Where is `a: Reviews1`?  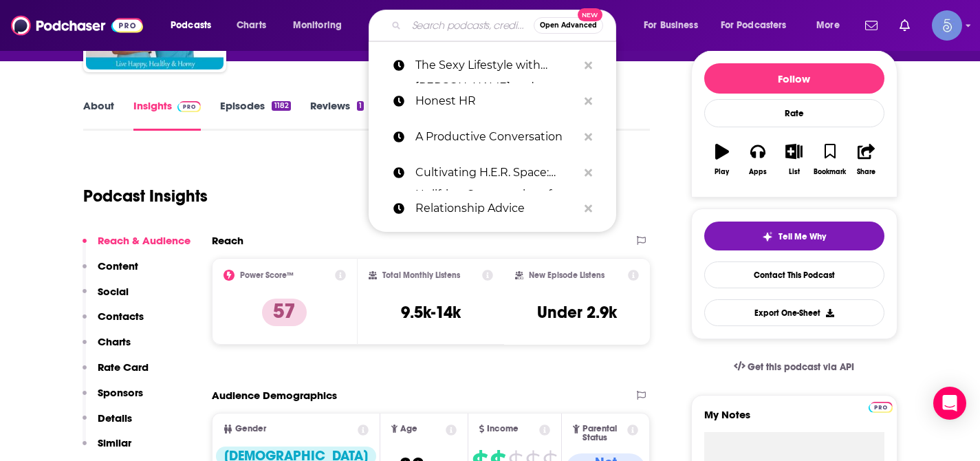
a: Reviews1 is located at coordinates (337, 115).